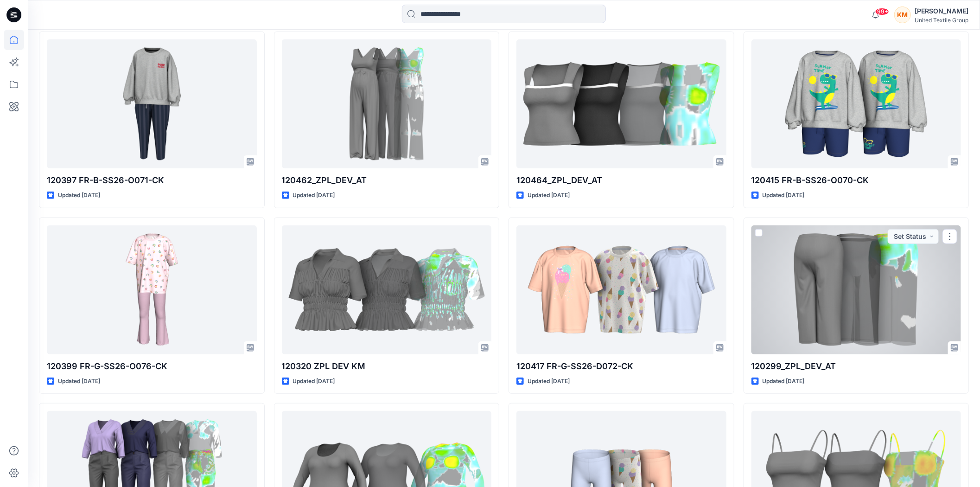 This screenshot has height=487, width=980. I want to click on p: 120299_ZPL_DEV_AT, so click(856, 366).